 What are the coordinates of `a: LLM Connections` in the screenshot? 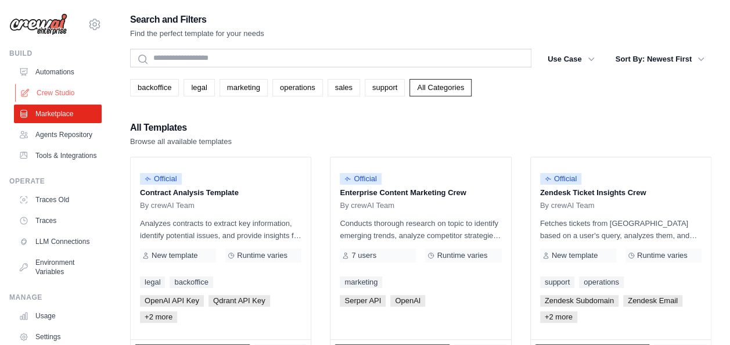 It's located at (58, 242).